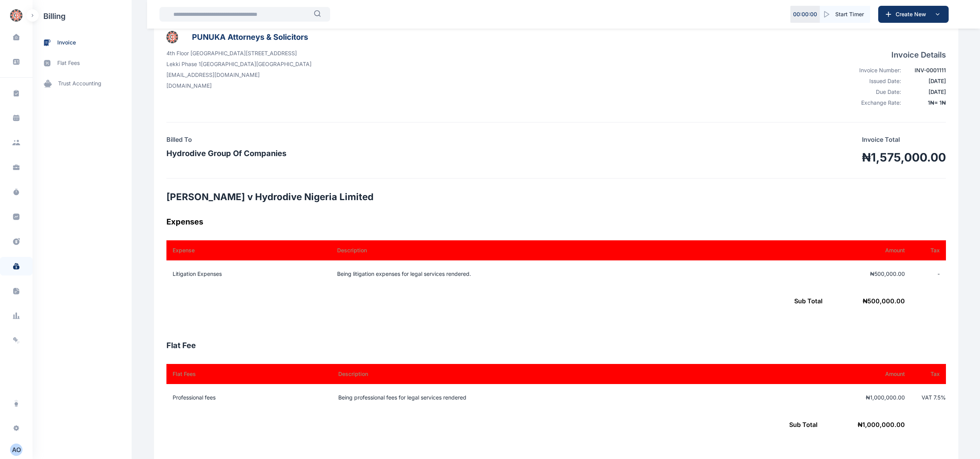 The width and height of the screenshot is (980, 459). What do you see at coordinates (66, 42) in the screenshot?
I see `span: invoice` at bounding box center [66, 42].